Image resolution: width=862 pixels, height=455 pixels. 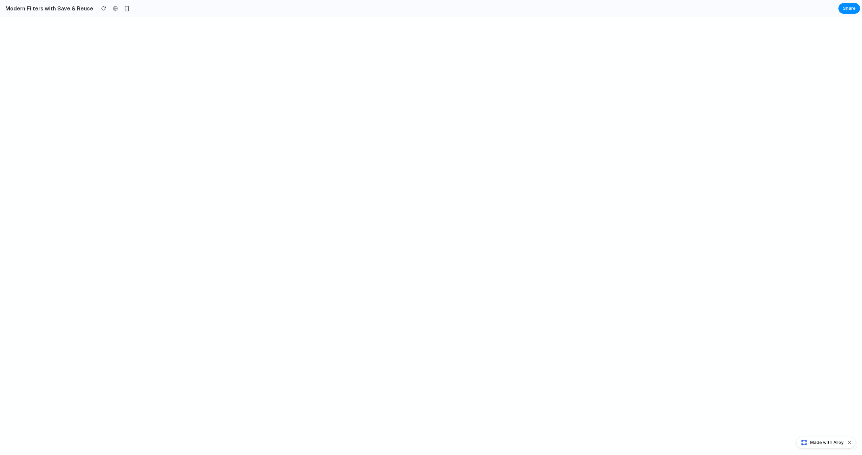 What do you see at coordinates (850, 443) in the screenshot?
I see `button: Dismiss watermark` at bounding box center [850, 443].